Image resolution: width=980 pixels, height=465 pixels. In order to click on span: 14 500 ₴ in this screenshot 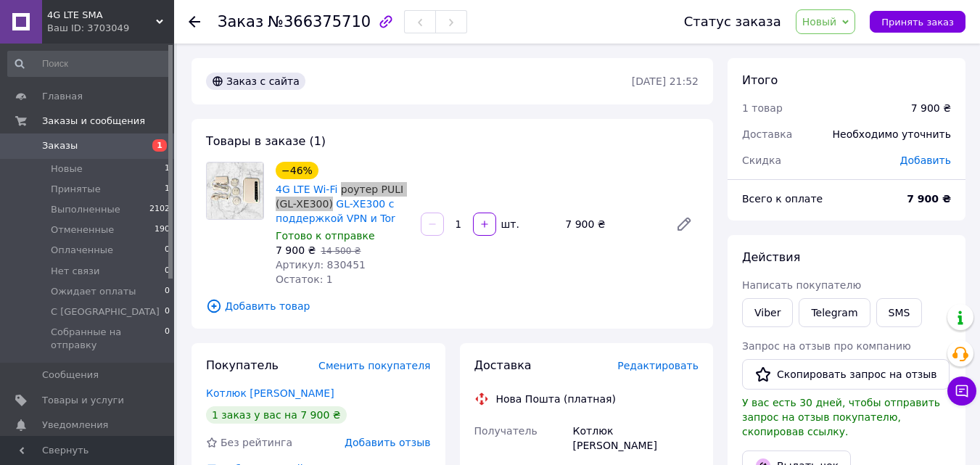, I will do `click(341, 251)`.